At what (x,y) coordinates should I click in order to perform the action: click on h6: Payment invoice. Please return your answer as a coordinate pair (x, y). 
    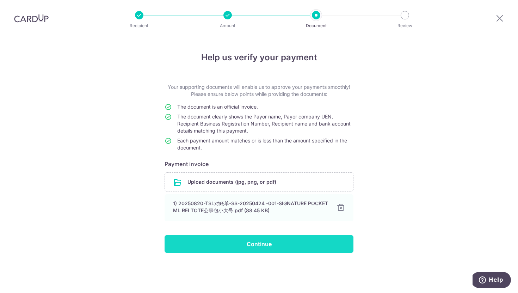
    Looking at the image, I should click on (259, 164).